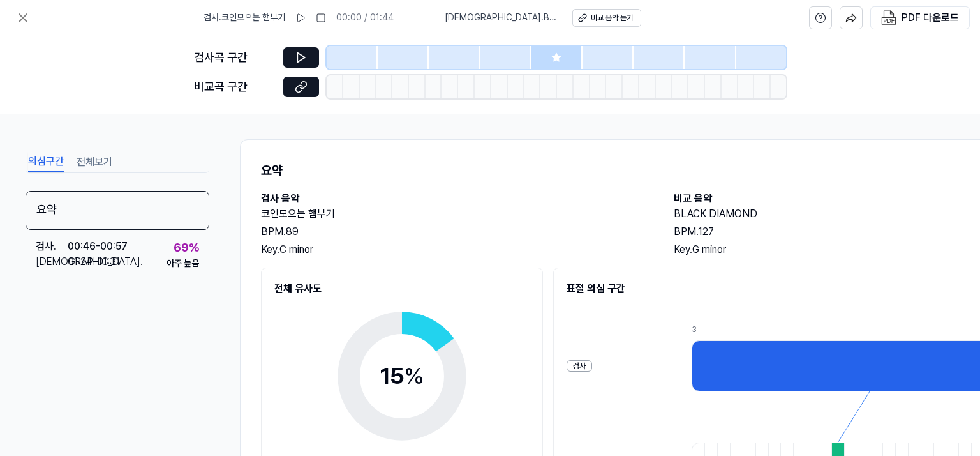 The width and height of the screenshot is (980, 456). Describe the element at coordinates (94, 162) in the screenshot. I see `button: 전체보기` at that location.